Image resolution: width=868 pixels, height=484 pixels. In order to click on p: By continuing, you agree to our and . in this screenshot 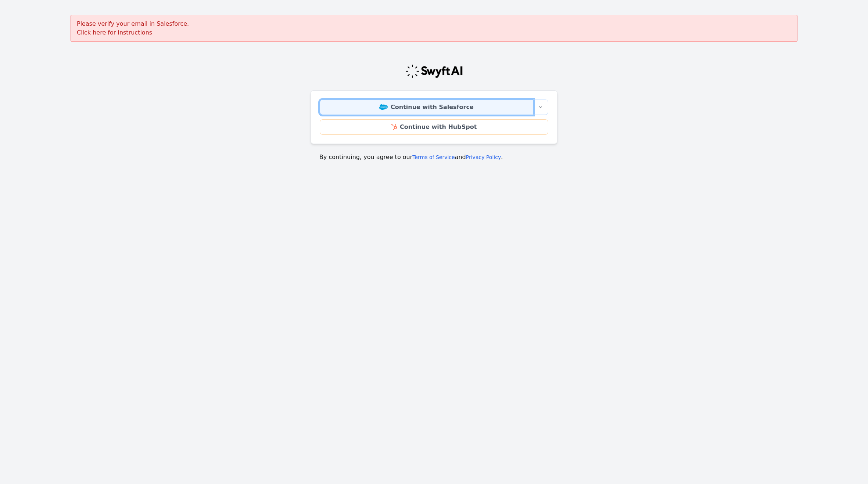, I will do `click(434, 157)`.